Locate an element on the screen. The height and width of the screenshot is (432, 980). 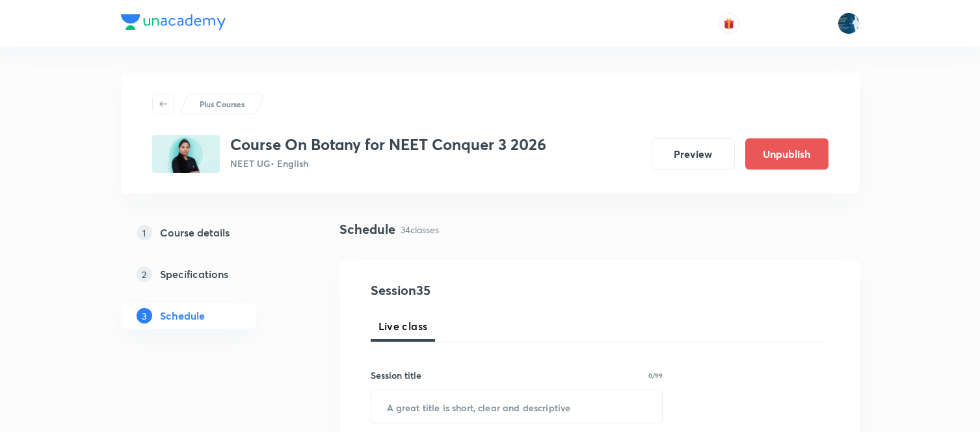
a: Company Logo is located at coordinates (173, 23).